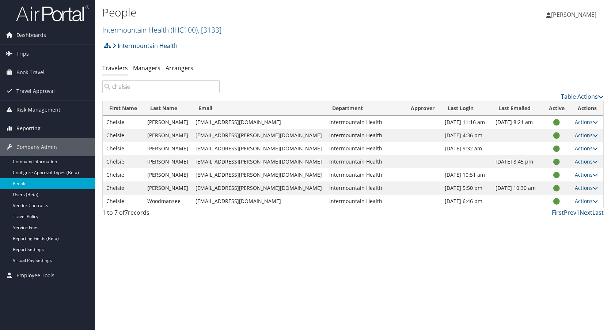 Image resolution: width=611 pixels, height=330 pixels. What do you see at coordinates (586, 212) in the screenshot?
I see `a: Next` at bounding box center [586, 212].